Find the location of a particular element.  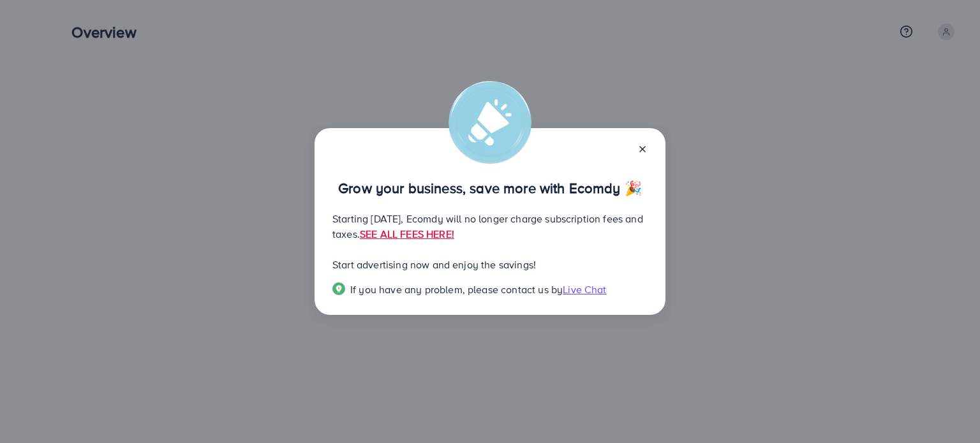

span: Live Chat is located at coordinates (584, 289).